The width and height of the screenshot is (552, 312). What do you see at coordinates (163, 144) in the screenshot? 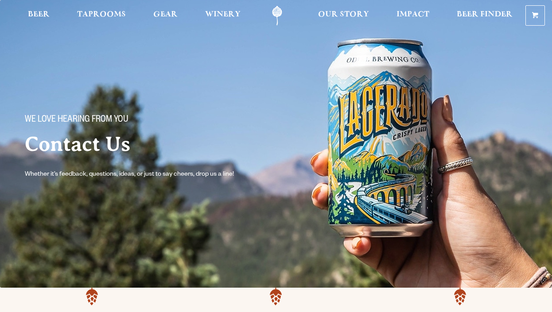
I see `h2: Contact Us` at bounding box center [163, 144].